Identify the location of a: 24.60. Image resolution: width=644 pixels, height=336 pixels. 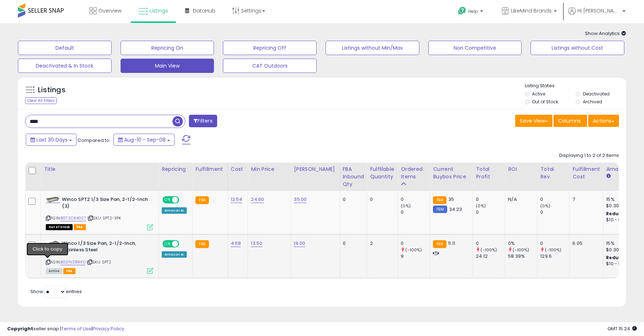
(257, 200).